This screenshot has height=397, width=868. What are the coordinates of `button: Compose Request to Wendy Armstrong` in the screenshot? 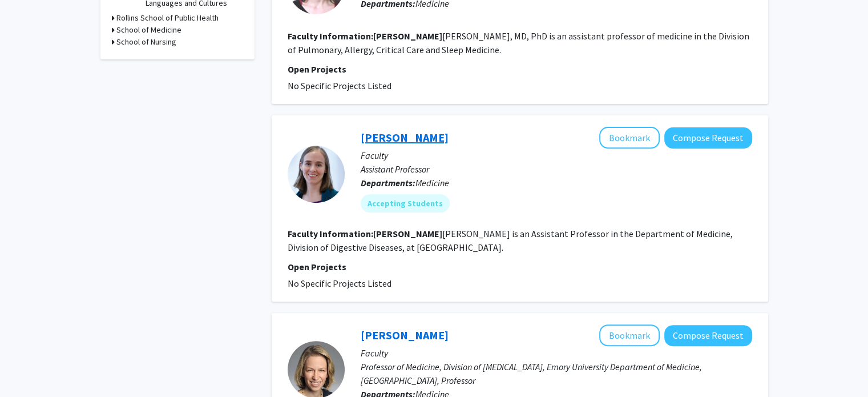 It's located at (709, 335).